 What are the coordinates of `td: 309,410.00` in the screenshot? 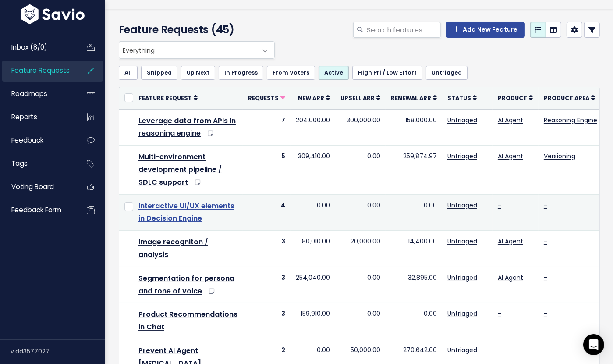 It's located at (313, 170).